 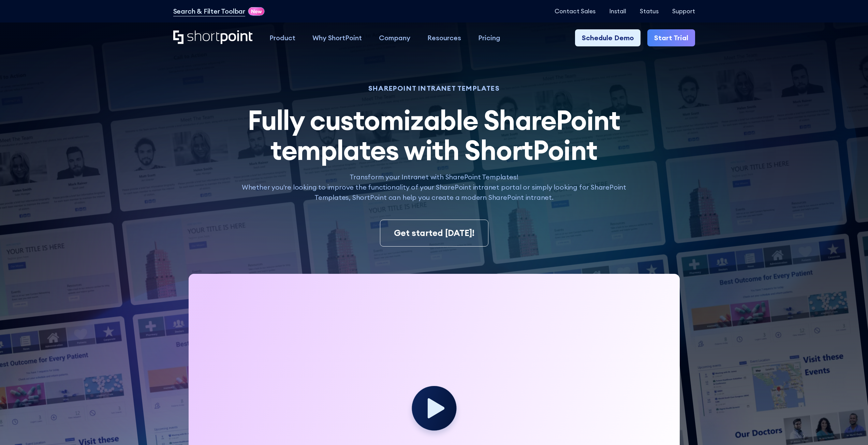 What do you see at coordinates (283, 38) in the screenshot?
I see `a: Product` at bounding box center [283, 38].